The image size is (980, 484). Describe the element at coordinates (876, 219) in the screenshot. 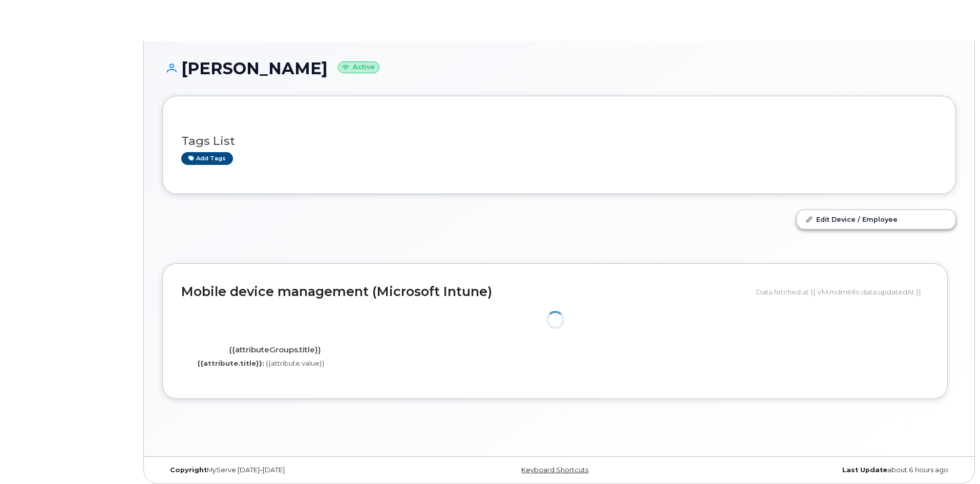

I see `a: Edit Device / Employee` at that location.